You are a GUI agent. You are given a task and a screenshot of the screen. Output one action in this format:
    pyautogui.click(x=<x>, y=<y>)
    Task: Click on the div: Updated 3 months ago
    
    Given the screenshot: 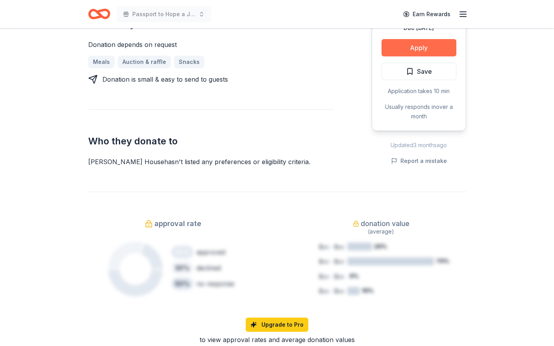 What is the action you would take?
    pyautogui.click(x=419, y=145)
    